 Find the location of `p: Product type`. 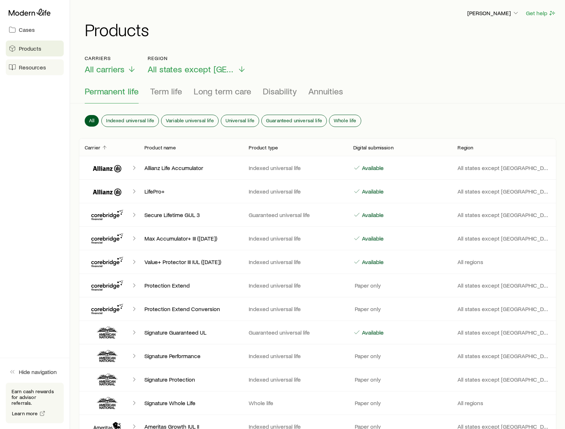

p: Product type is located at coordinates (263, 148).